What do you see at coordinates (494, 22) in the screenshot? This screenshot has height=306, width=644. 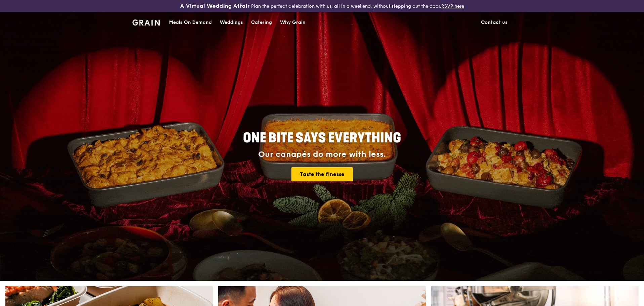 I see `a: Contact us` at bounding box center [494, 22].